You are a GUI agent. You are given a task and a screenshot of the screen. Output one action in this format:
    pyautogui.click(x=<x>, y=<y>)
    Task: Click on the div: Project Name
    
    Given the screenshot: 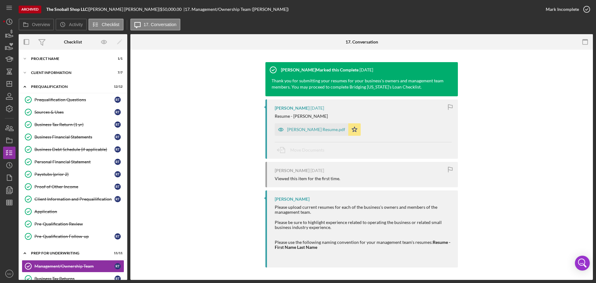 What is the action you would take?
    pyautogui.click(x=69, y=59)
    